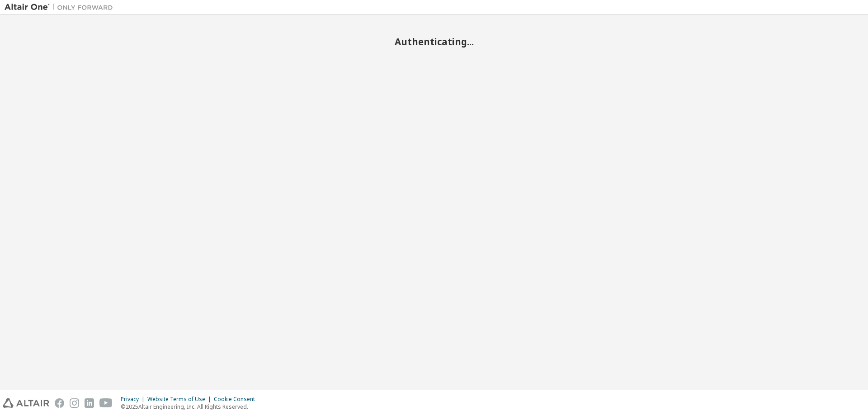 The image size is (868, 416). What do you see at coordinates (89, 403) in the screenshot?
I see `img: linkedin.svg` at bounding box center [89, 403].